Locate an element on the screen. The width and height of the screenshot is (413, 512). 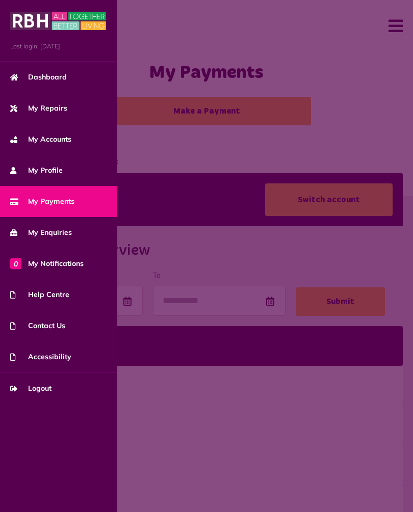
span: Accessibility is located at coordinates (41, 357).